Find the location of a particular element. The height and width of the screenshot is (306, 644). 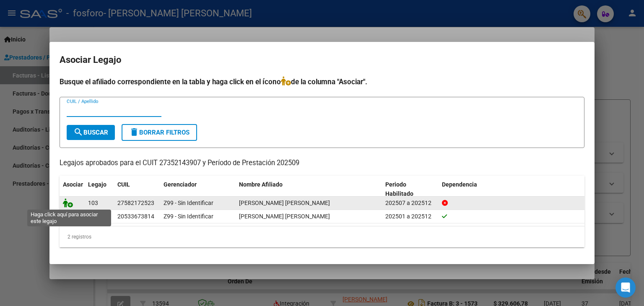

div: 202501 a 202512 is located at coordinates (410, 217).